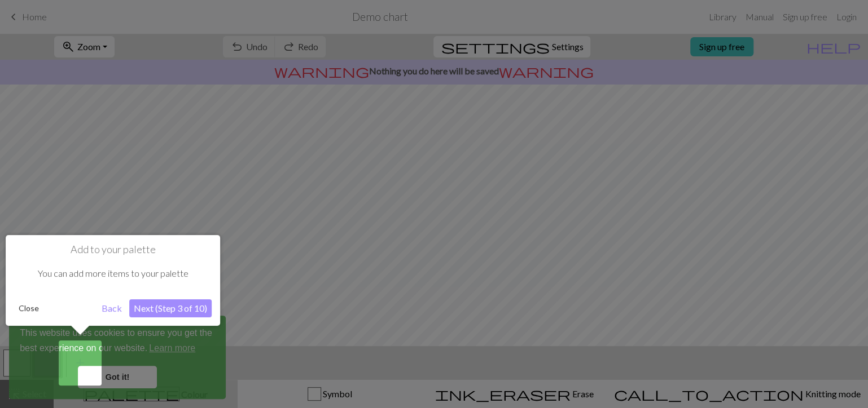 The image size is (868, 408). I want to click on div: Add to your palette, so click(113, 280).